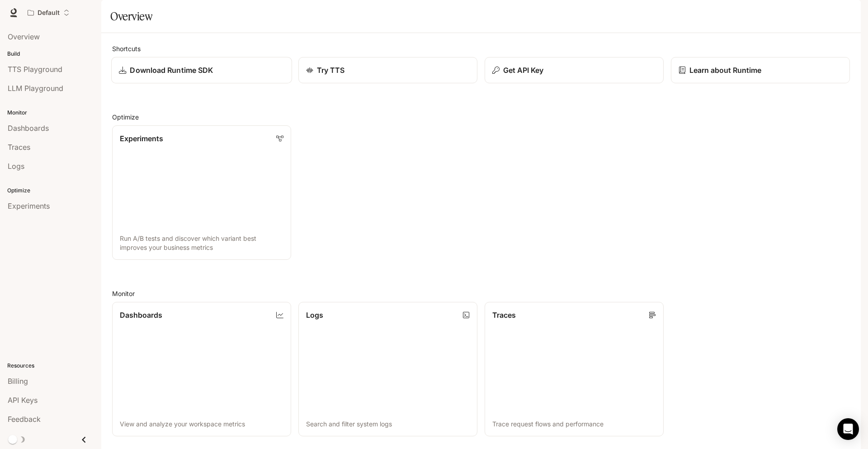 The image size is (868, 449). What do you see at coordinates (141, 315) in the screenshot?
I see `p: Dashboards` at bounding box center [141, 315].